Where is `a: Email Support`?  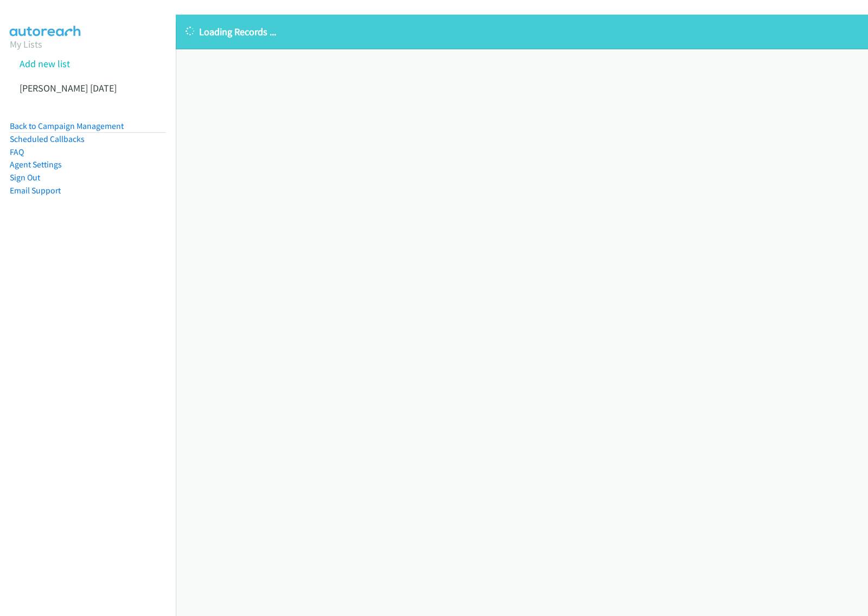
a: Email Support is located at coordinates (35, 191).